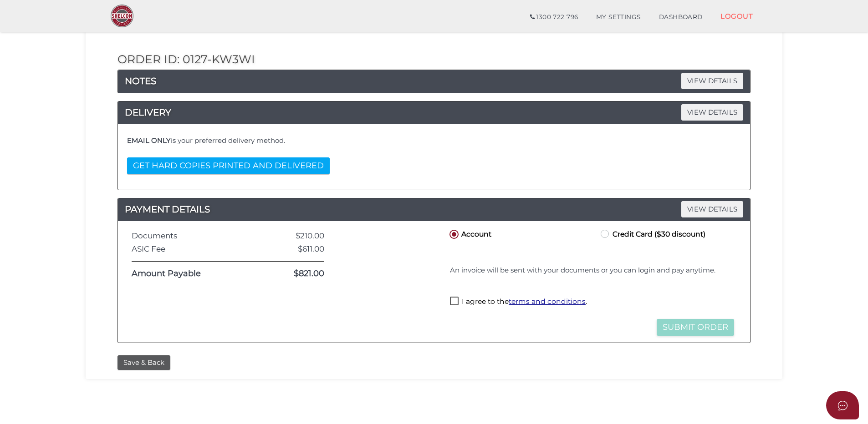 The width and height of the screenshot is (868, 424). I want to click on button: GET HARD COPIES PRINTED AND DELIVERED, so click(228, 166).